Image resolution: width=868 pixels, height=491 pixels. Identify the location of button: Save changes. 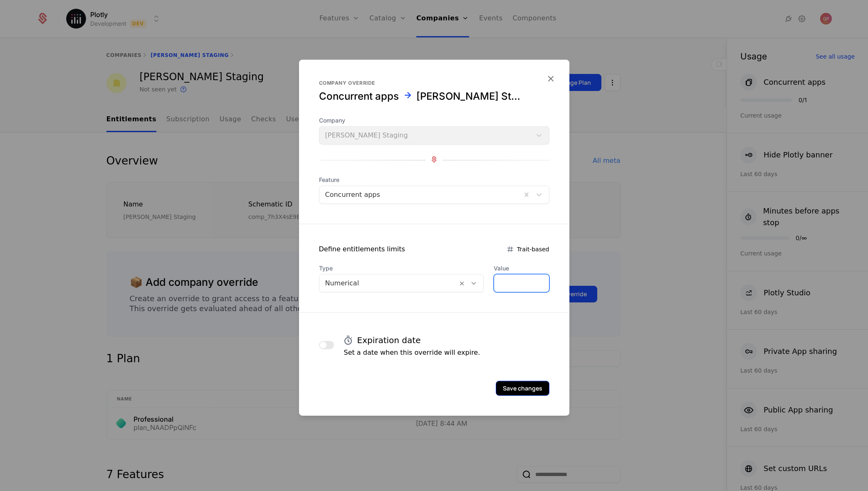
(522, 389).